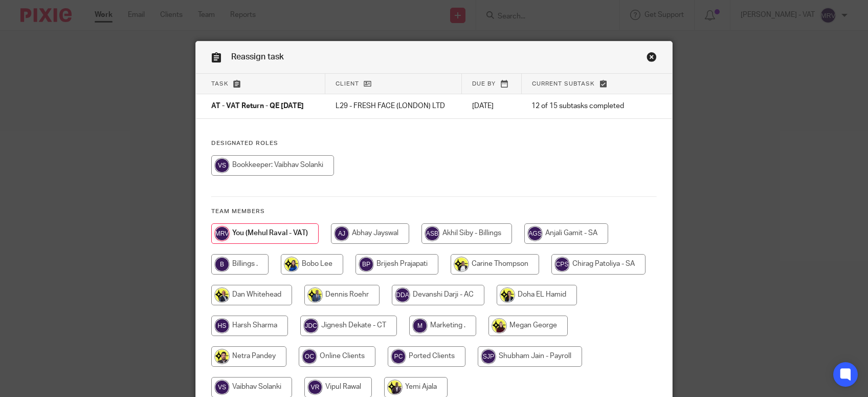 Image resolution: width=868 pixels, height=397 pixels. I want to click on span: Reassign task, so click(257, 57).